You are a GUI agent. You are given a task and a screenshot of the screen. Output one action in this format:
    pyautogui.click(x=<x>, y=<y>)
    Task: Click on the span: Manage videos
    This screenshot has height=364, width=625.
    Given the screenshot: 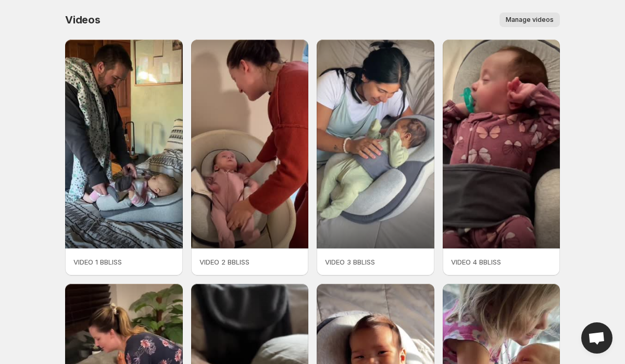 What is the action you would take?
    pyautogui.click(x=530, y=20)
    